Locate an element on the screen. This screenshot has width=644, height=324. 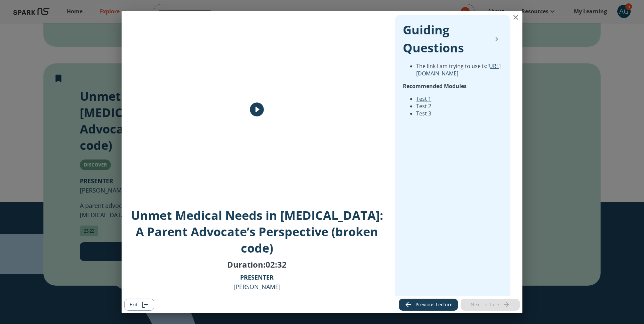
div: Image Cover is located at coordinates (257, 109).